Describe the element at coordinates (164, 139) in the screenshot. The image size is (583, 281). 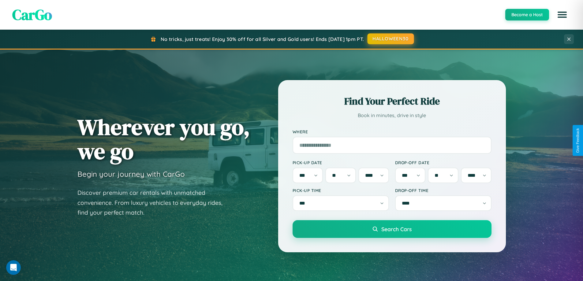
I see `h1: Wherever you go, we go` at that location.